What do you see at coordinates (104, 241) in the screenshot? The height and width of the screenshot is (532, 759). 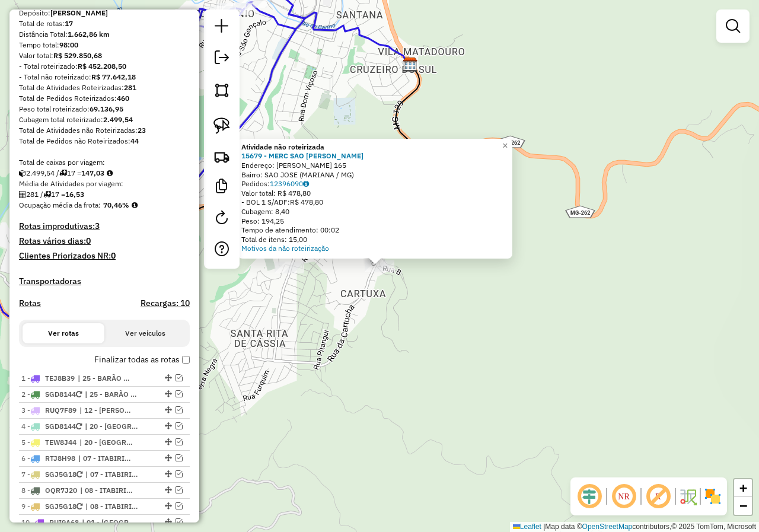 I see `h4: Rotas vários dias:` at bounding box center [104, 241].